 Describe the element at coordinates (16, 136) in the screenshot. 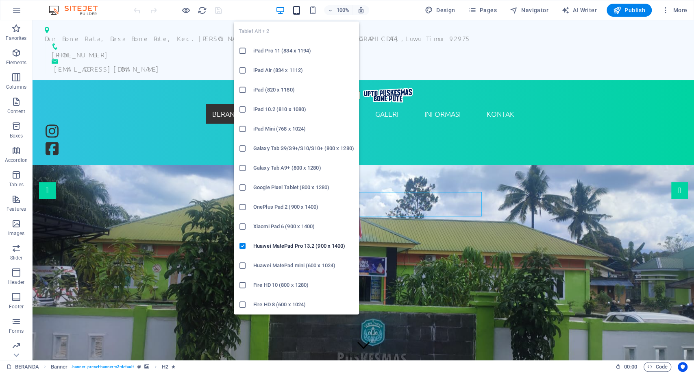

I see `p: Boxes` at that location.